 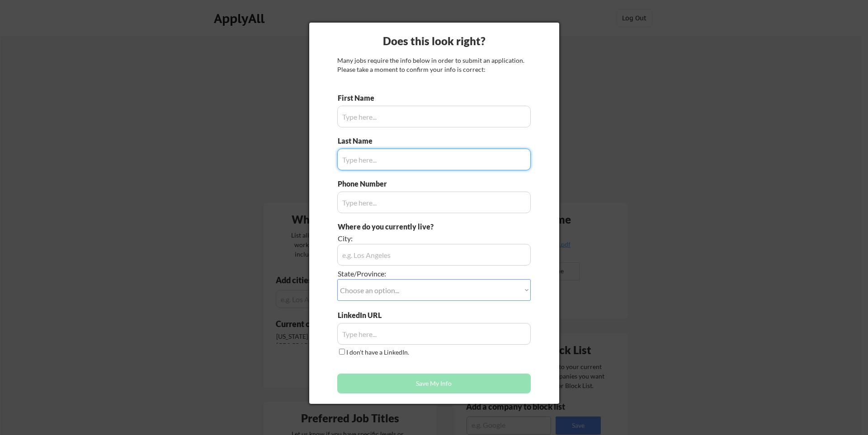 I want to click on div: LinkedIn URL, so click(x=371, y=315).